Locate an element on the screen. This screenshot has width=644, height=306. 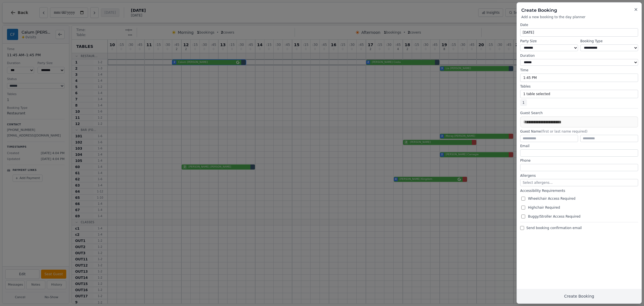
label: Guest Name is located at coordinates (579, 131).